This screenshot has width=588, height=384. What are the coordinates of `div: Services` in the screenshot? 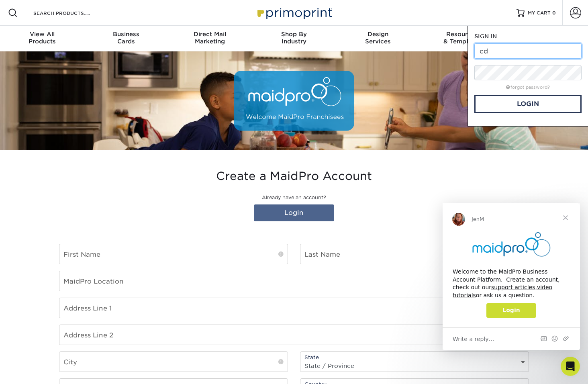 It's located at (378, 38).